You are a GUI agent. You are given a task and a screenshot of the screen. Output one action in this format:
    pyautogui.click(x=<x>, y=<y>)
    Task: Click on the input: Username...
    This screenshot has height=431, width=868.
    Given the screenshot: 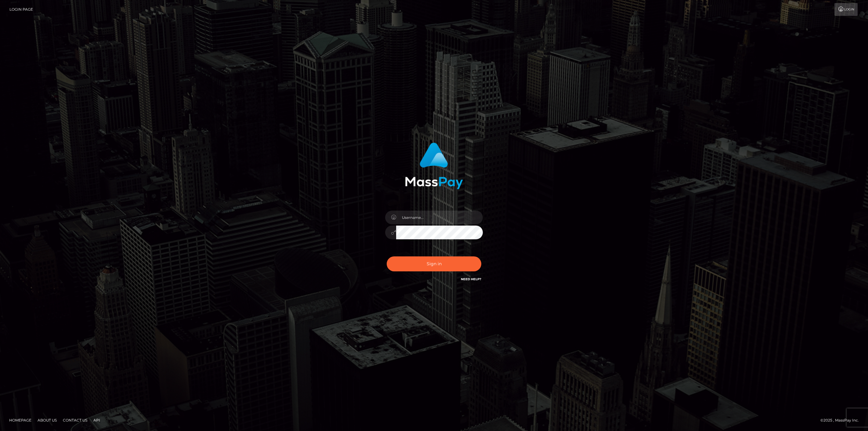 What is the action you would take?
    pyautogui.click(x=440, y=218)
    